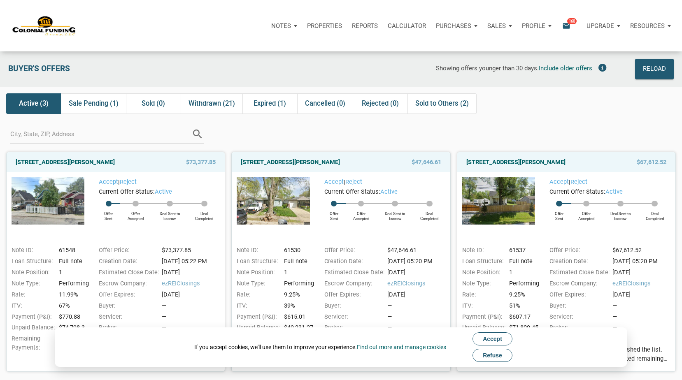 Image resolution: width=682 pixels, height=380 pixels. Describe the element at coordinates (105, 69) in the screenshot. I see `div: Buyer's Offers` at that location.